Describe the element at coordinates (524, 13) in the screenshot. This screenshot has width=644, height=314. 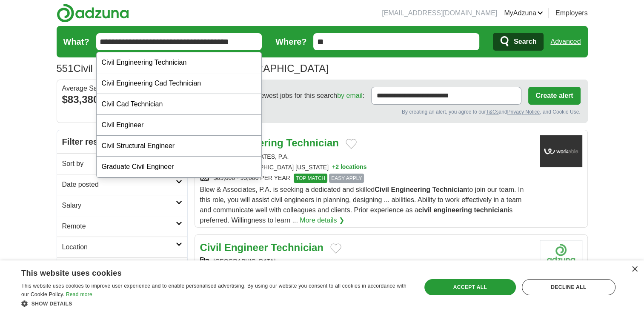
I see `a: MyAdzuna` at that location.